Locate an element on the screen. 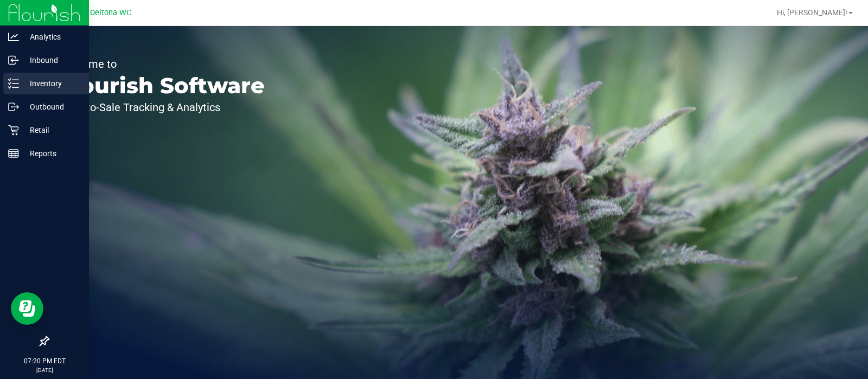  p: Welcome to is located at coordinates (162, 64).